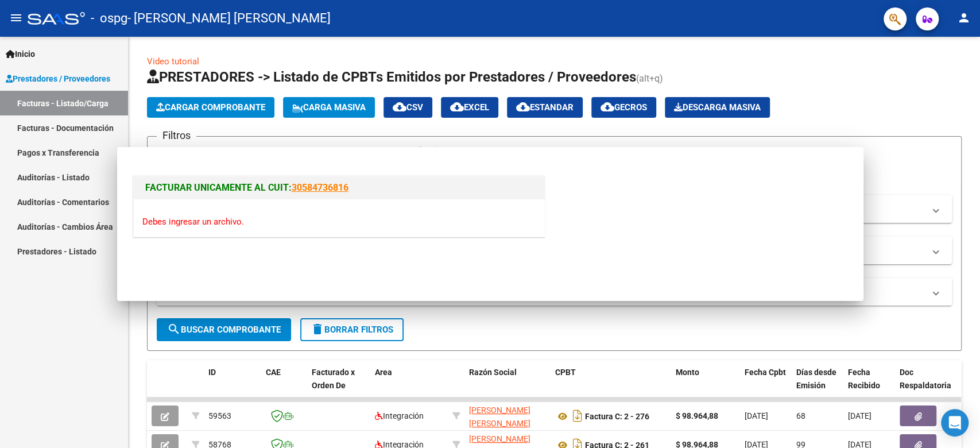  What do you see at coordinates (507, 385) in the screenshot?
I see `datatable-header-cell: Razón Social` at bounding box center [507, 385].